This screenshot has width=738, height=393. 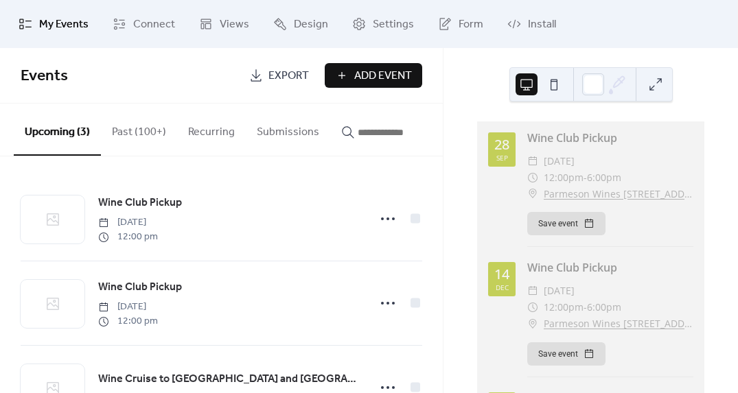 I want to click on a: Views, so click(x=224, y=24).